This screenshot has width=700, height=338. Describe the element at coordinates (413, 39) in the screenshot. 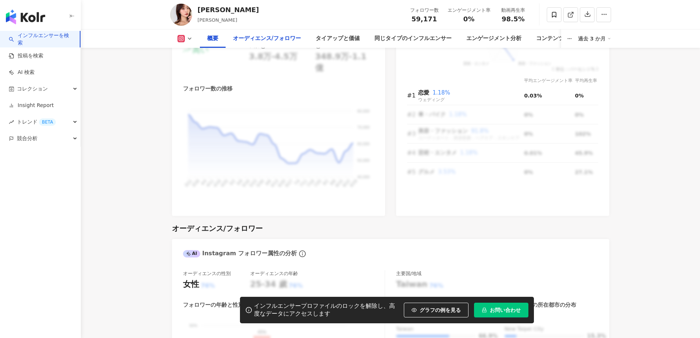

I see `div: 同じタイプのインフルエンサー` at that location.